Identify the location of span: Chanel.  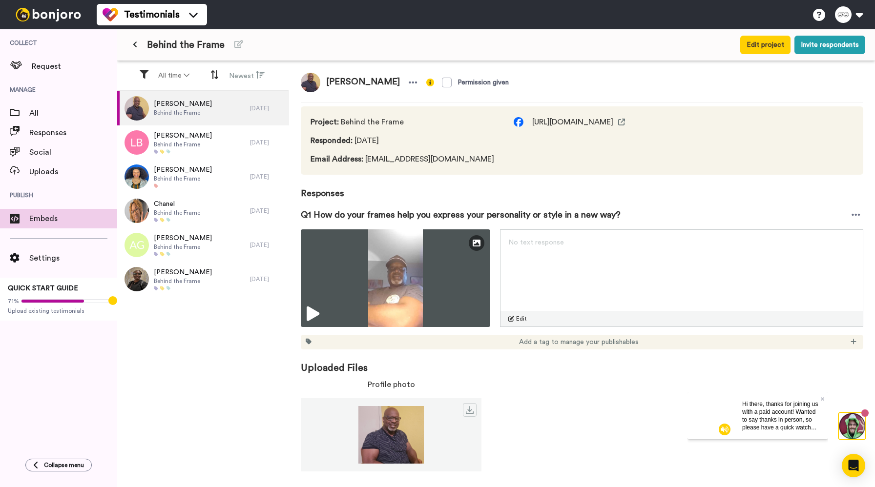
(177, 204).